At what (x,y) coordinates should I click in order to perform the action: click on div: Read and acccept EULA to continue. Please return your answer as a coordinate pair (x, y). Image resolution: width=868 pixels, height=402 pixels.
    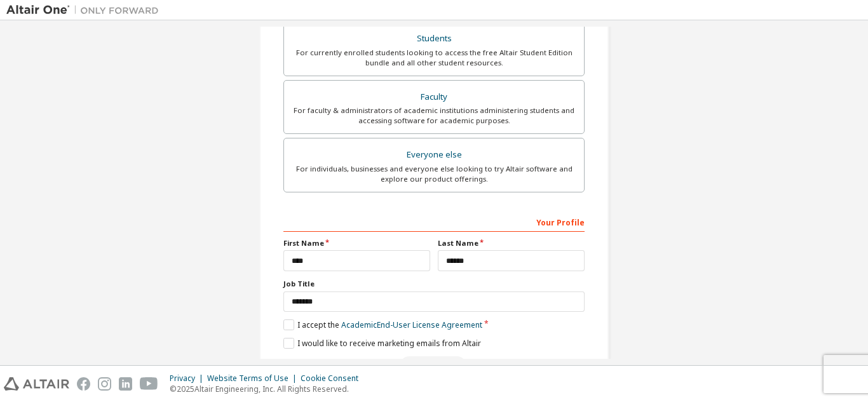
    Looking at the image, I should click on (434, 367).